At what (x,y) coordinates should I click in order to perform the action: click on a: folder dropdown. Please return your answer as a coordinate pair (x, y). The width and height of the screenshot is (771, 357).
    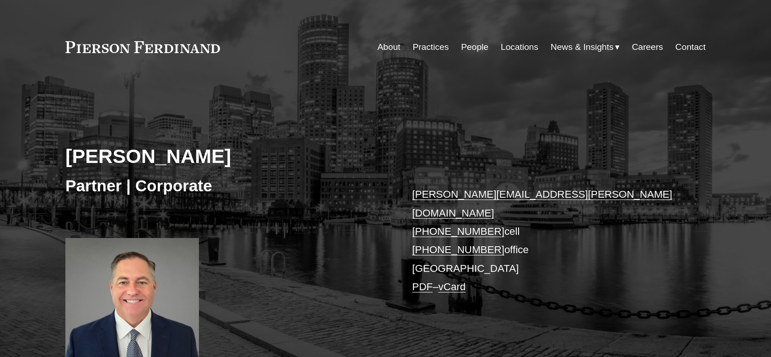
    Looking at the image, I should click on (585, 47).